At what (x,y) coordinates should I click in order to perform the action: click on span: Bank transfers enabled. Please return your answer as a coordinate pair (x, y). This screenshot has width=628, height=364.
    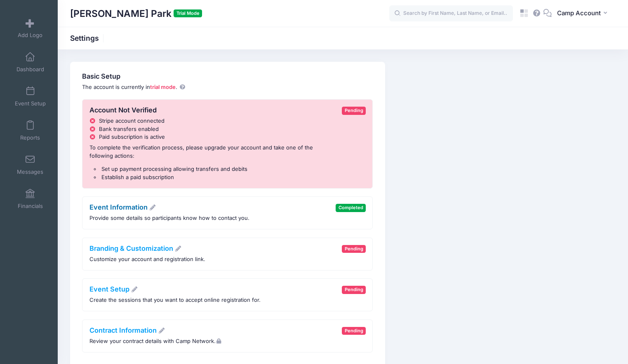
    Looking at the image, I should click on (129, 129).